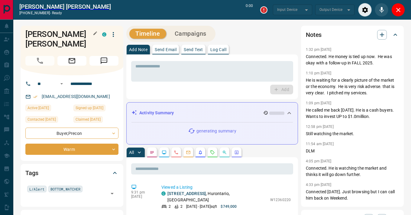 This screenshot has width=411, height=215. What do you see at coordinates (138, 50) in the screenshot?
I see `p: Add Note` at bounding box center [138, 50].